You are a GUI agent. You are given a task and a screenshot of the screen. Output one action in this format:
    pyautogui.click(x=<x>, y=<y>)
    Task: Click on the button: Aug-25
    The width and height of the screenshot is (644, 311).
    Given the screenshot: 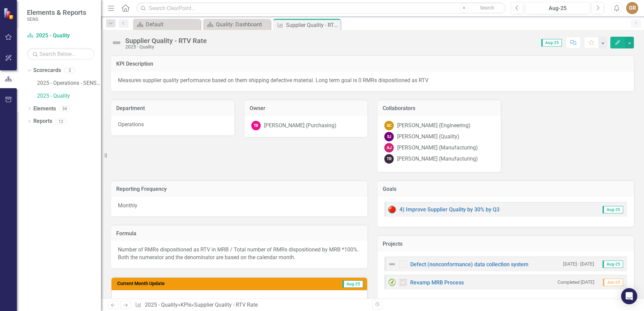 What is the action you would take?
    pyautogui.click(x=557, y=8)
    